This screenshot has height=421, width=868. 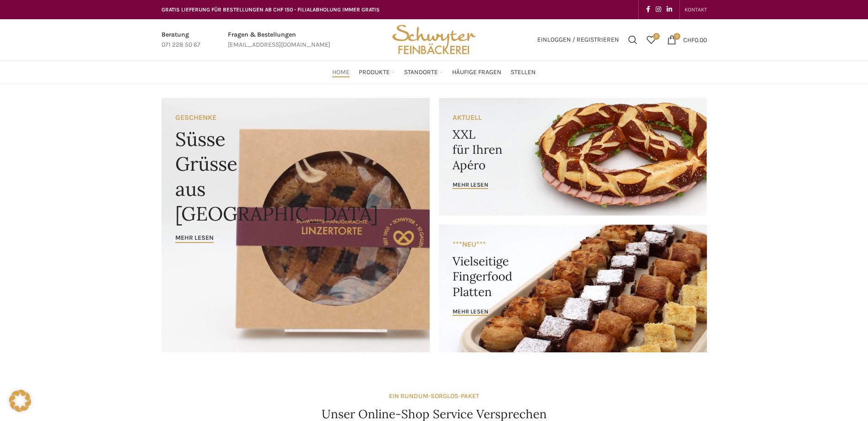 I want to click on span: CHF, so click(x=689, y=39).